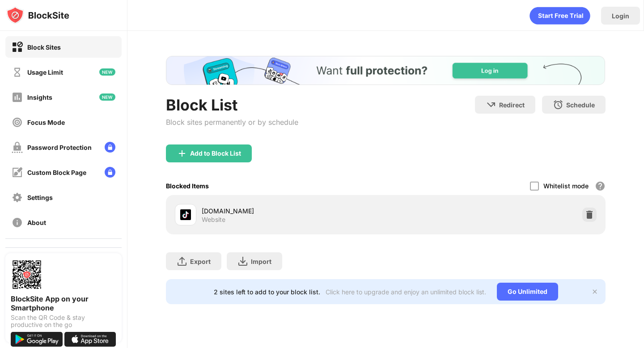 Image resolution: width=644 pixels, height=348 pixels. I want to click on img: insights-off.svg, so click(17, 97).